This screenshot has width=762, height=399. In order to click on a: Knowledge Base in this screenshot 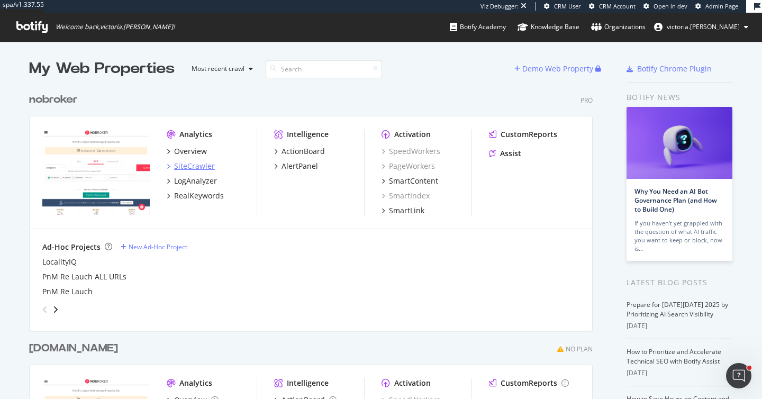, I will do `click(548, 27)`.